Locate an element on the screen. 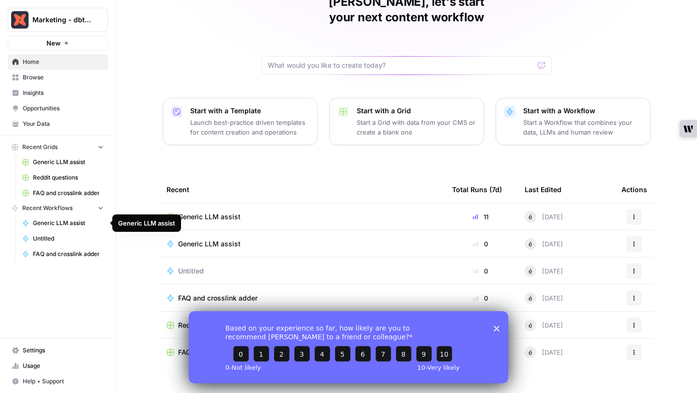 This screenshot has width=697, height=393. div: 10 - Very likely is located at coordinates (226, 56).